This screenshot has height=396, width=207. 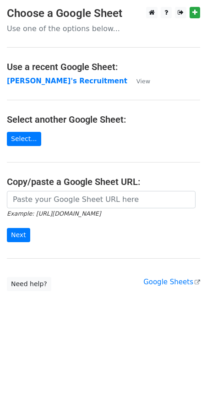 What do you see at coordinates (101, 200) in the screenshot?
I see `input: Paste your Google Sheet URL here` at bounding box center [101, 200].